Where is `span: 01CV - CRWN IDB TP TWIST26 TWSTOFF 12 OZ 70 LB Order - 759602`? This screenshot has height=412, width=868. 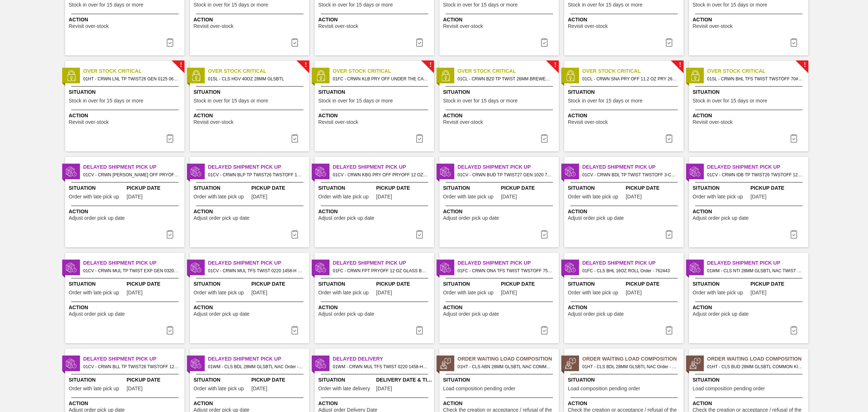
span: 01CV - CRWN IDB TP TWIST26 TWSTOFF 12 OZ 70 LB Order - 759602 is located at coordinates (754, 175).